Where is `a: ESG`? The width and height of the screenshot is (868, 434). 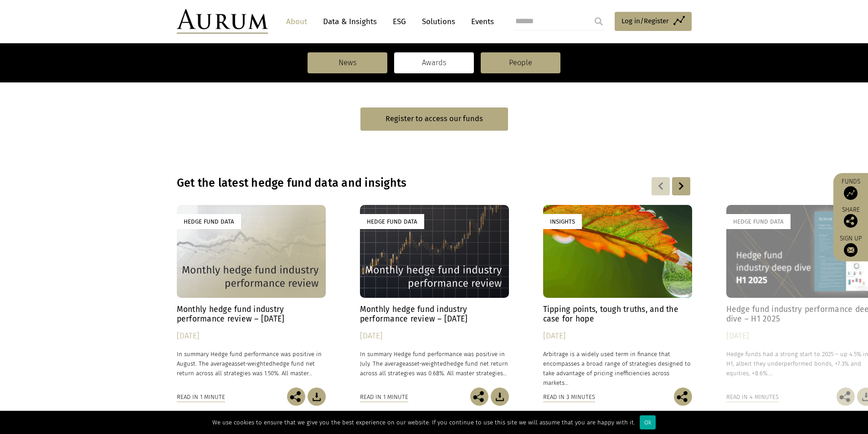
a: ESG is located at coordinates (399, 21).